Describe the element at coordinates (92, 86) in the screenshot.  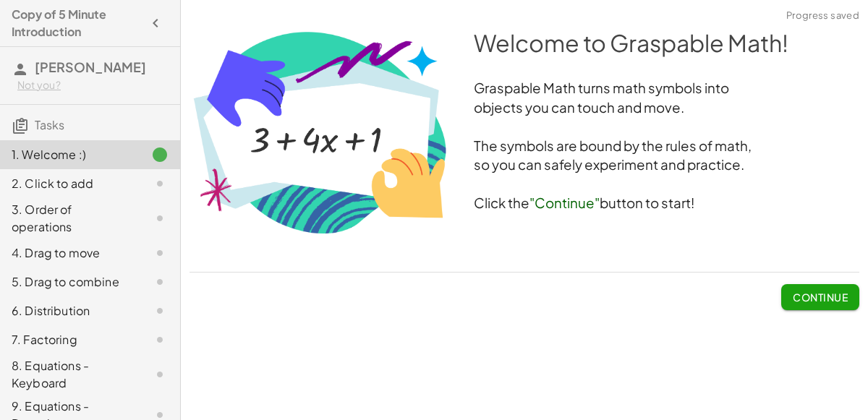
I see `div: Not you?` at that location.